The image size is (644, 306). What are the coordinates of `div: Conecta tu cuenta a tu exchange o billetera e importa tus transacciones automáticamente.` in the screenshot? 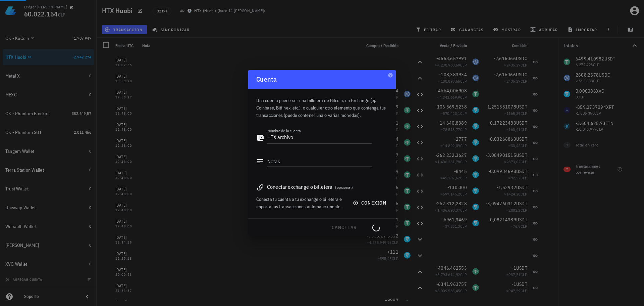 It's located at (300, 203).